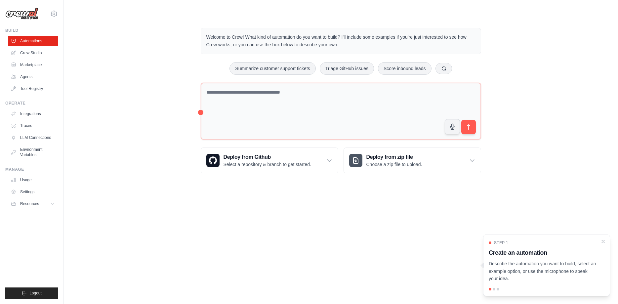 This screenshot has width=618, height=304. I want to click on a: Traces, so click(33, 126).